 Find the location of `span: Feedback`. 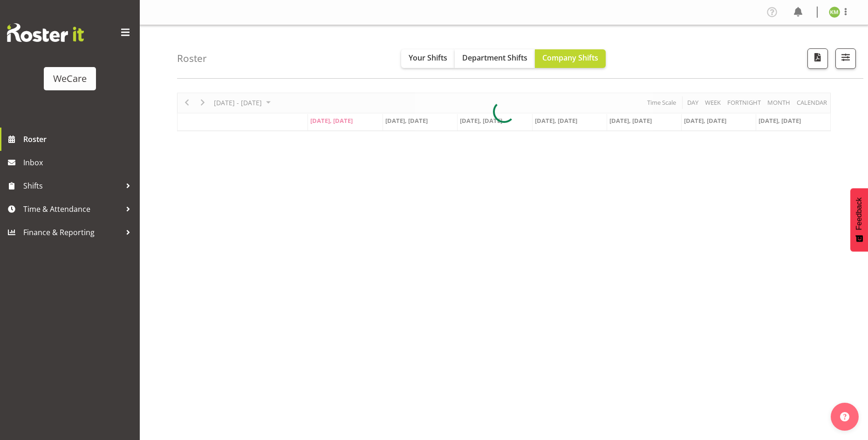

span: Feedback is located at coordinates (859, 214).